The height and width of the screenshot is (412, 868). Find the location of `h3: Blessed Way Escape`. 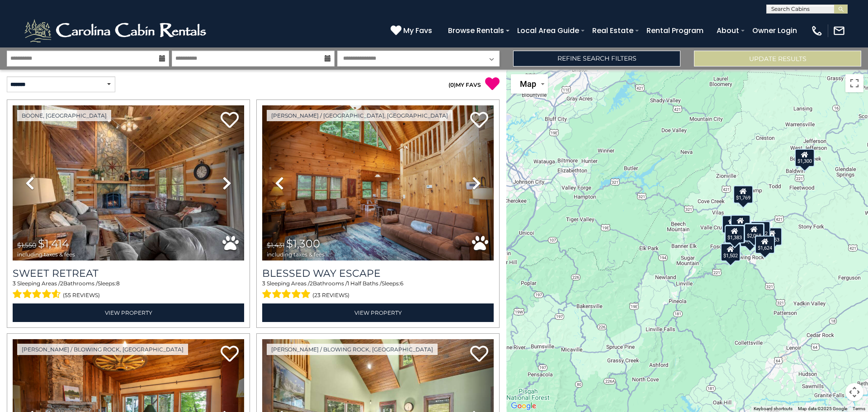

h3: Blessed Way Escape is located at coordinates (378, 273).